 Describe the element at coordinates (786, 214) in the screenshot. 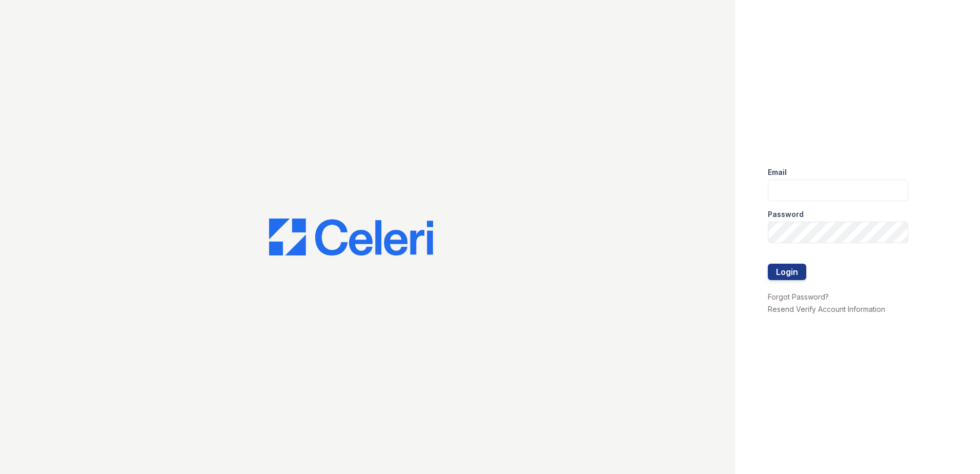

I see `label: Password` at that location.